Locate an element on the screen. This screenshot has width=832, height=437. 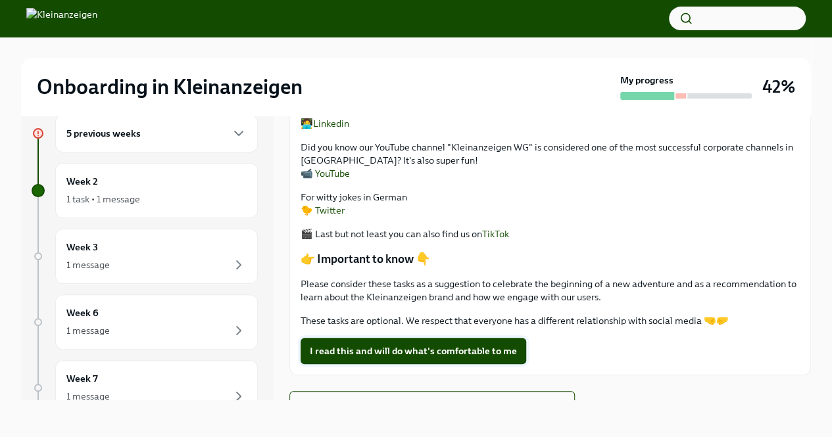
a: 🐤 Twitter is located at coordinates (322, 210).